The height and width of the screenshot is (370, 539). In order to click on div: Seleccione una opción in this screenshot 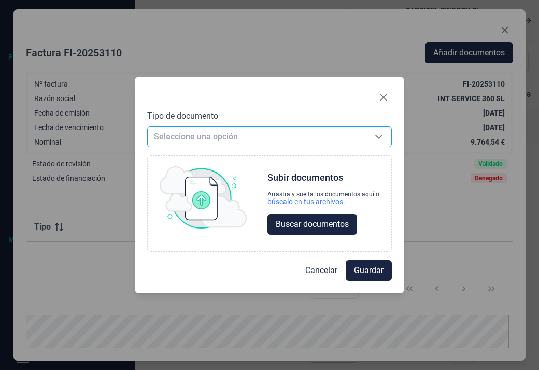, I will do `click(379, 137)`.